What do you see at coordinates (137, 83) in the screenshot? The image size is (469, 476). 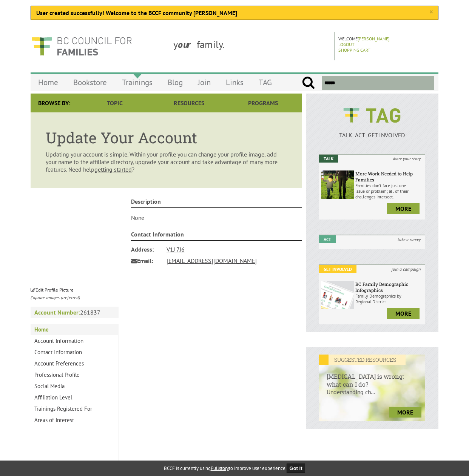 I see `a: Trainings` at bounding box center [137, 83].